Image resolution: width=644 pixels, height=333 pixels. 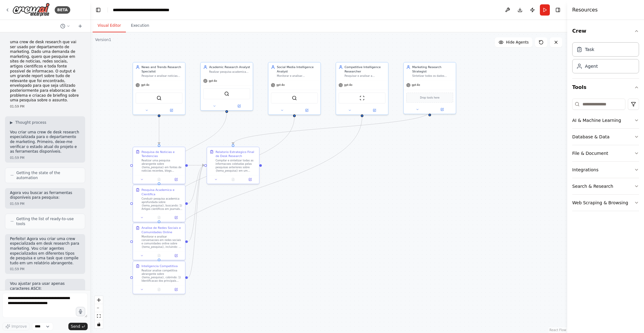 What do you see at coordinates (99, 324) in the screenshot?
I see `button: toggle interactivity` at bounding box center [99, 324].